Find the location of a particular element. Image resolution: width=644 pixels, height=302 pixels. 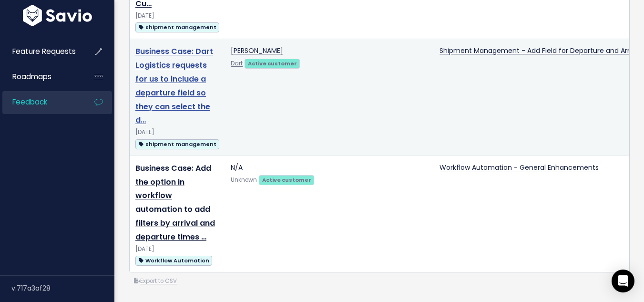

a: Feedback is located at coordinates (41, 102).